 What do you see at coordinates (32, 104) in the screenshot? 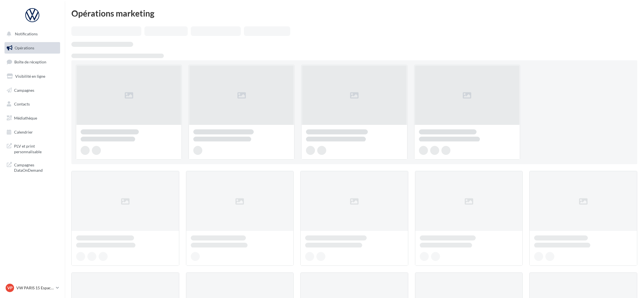
I see `a: Contacts` at bounding box center [32, 104].